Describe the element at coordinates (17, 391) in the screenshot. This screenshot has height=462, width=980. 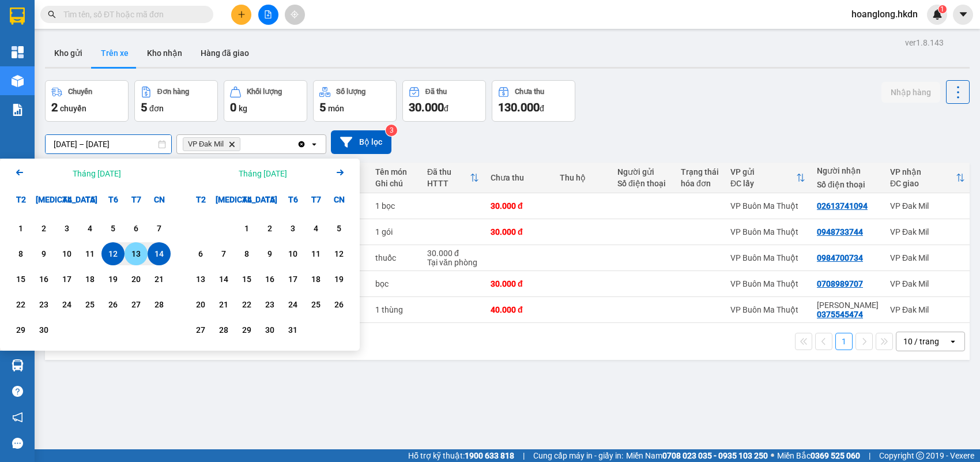
I see `span: question-circle` at that location.